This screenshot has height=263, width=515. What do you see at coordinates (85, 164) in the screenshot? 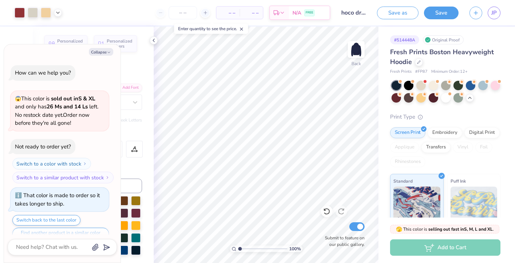
I see `img: Switch to a color with stock` at bounding box center [85, 164].